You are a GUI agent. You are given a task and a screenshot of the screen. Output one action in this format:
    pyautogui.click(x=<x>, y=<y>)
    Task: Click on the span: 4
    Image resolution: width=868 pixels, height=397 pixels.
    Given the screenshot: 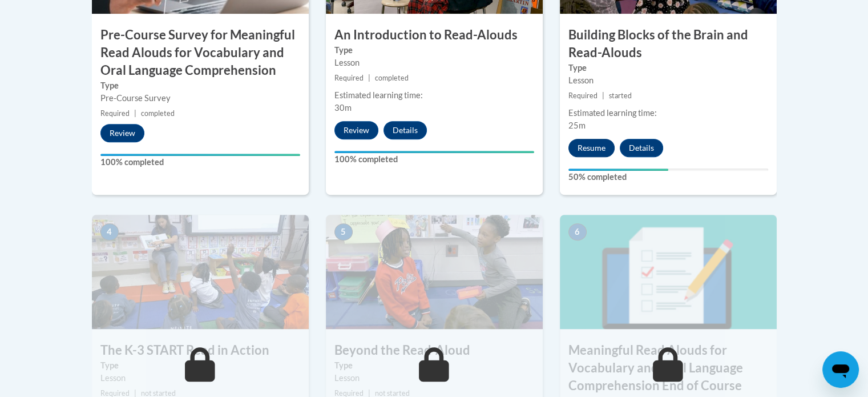 What is the action you would take?
    pyautogui.click(x=109, y=231)
    